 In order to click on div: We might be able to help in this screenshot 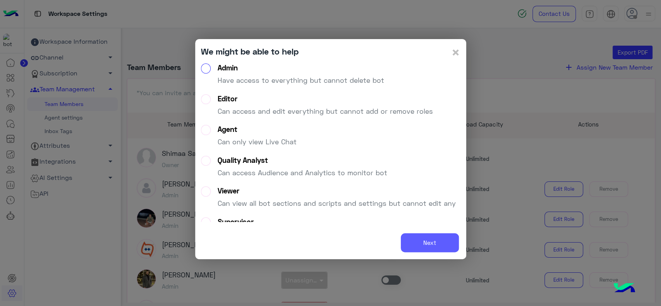, I will do `click(250, 51)`.